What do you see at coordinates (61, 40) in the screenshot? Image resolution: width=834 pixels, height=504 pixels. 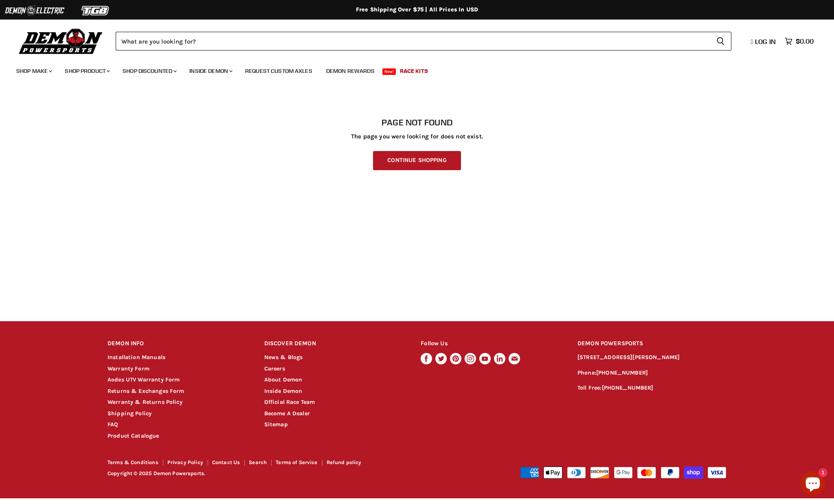 I see `img: Demon Powersports` at bounding box center [61, 40].